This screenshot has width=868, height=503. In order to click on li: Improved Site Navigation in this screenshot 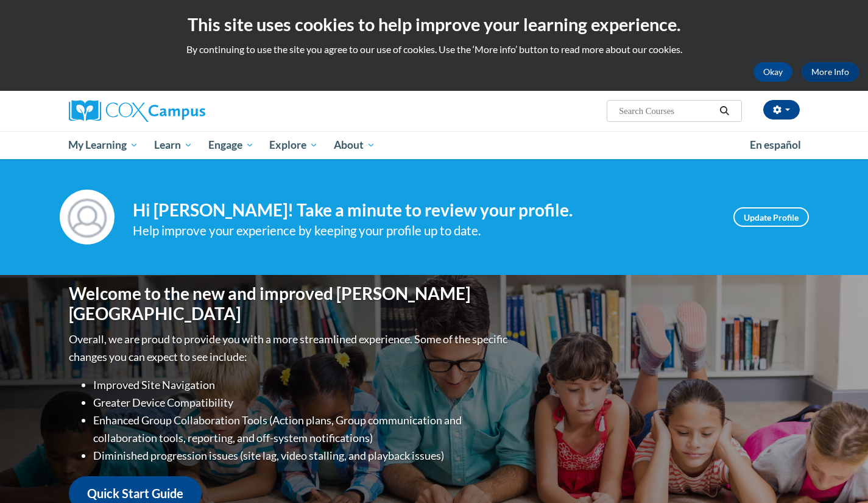, I will do `click(302, 385)`.